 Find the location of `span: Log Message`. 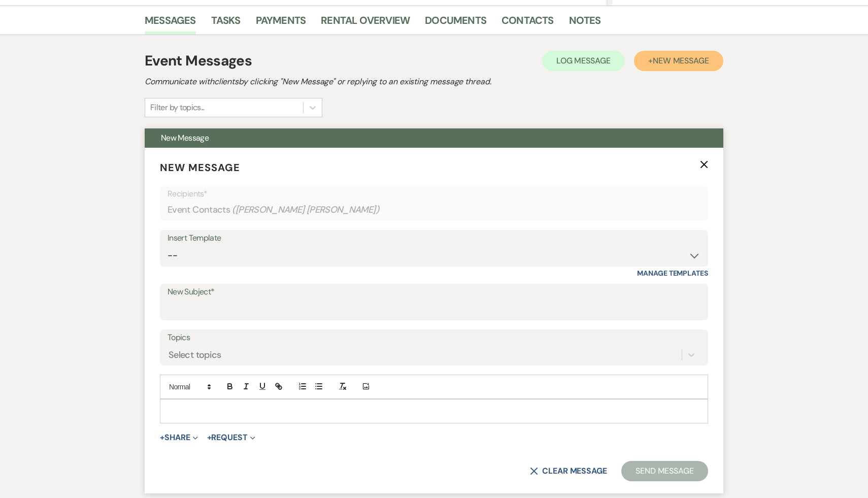

span: Log Message is located at coordinates (583, 60).